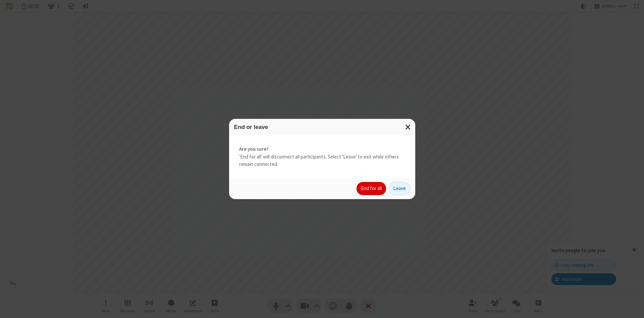 The image size is (644, 318). Describe the element at coordinates (371, 188) in the screenshot. I see `button: End for all` at that location.